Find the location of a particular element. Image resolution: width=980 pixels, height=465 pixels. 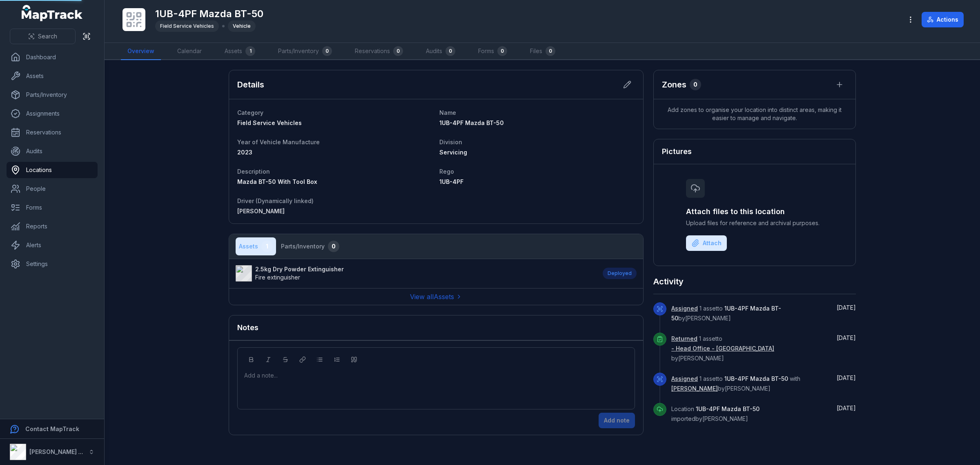

a: Overview is located at coordinates (141, 52).